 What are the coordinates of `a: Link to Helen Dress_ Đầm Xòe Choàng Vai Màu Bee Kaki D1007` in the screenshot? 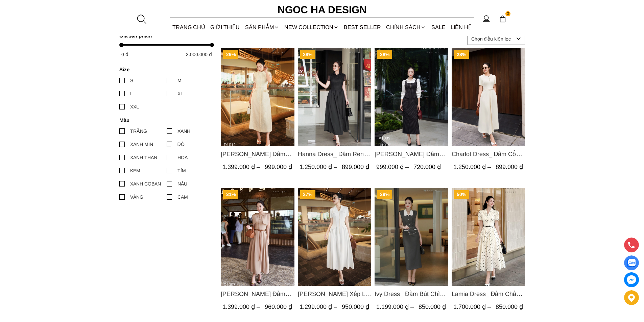 It's located at (258, 294).